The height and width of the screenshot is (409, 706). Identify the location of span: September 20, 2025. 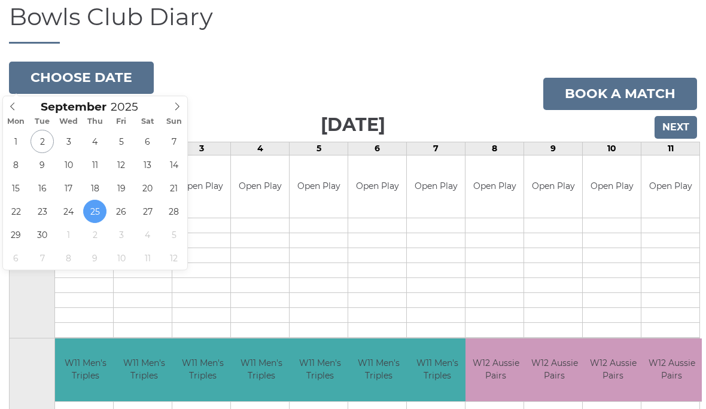
(147, 188).